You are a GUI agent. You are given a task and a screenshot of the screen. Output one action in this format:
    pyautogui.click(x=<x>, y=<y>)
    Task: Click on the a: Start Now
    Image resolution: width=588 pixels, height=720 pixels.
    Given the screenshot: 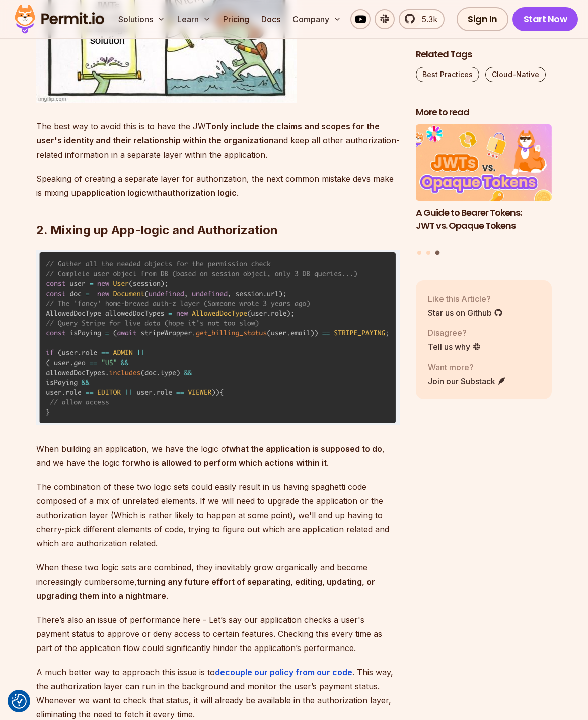 What is the action you would take?
    pyautogui.click(x=545, y=19)
    